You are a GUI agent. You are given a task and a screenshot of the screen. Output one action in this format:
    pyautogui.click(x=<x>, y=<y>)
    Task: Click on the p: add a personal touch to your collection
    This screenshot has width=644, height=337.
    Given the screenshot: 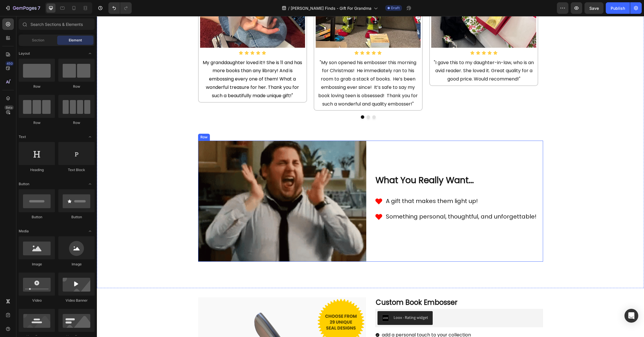 What is the action you would take?
    pyautogui.click(x=330, y=319)
    